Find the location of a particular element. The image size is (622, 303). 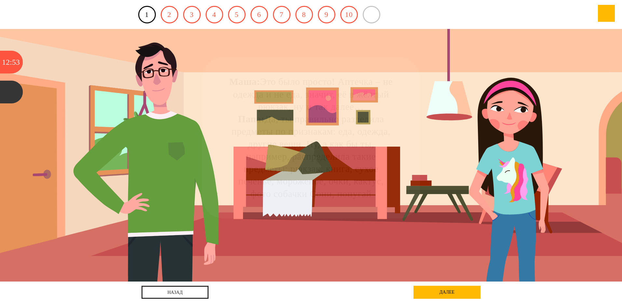

a: 4 is located at coordinates (214, 15).